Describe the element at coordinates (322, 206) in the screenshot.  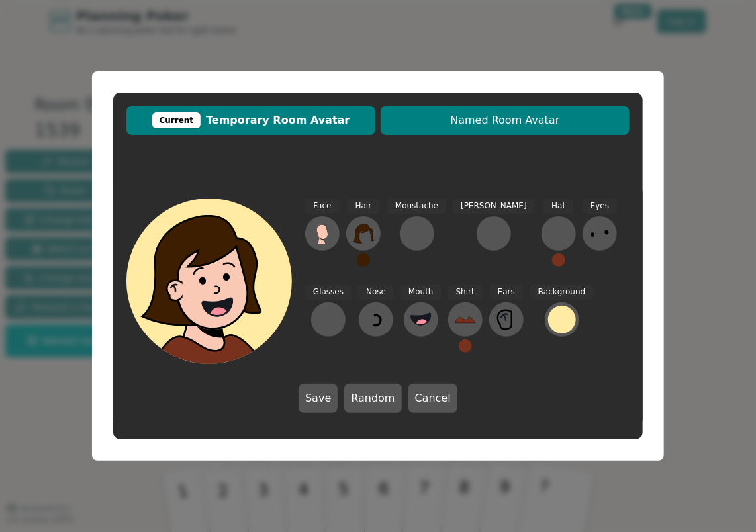
I see `span: Face` at that location.